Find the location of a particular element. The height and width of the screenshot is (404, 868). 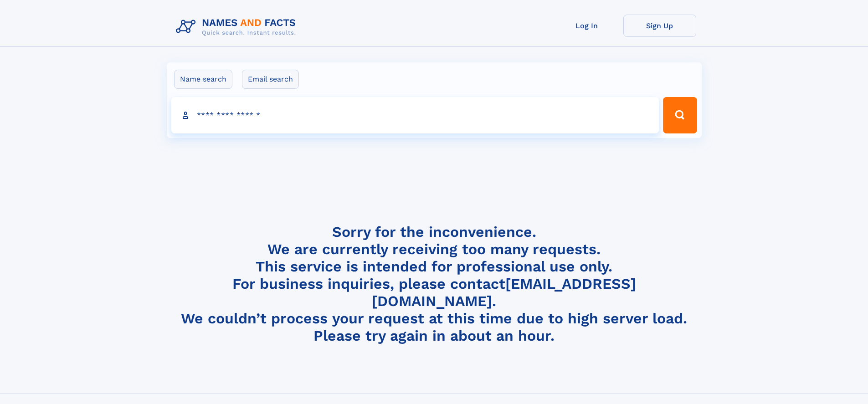

input: search input is located at coordinates (415, 115).